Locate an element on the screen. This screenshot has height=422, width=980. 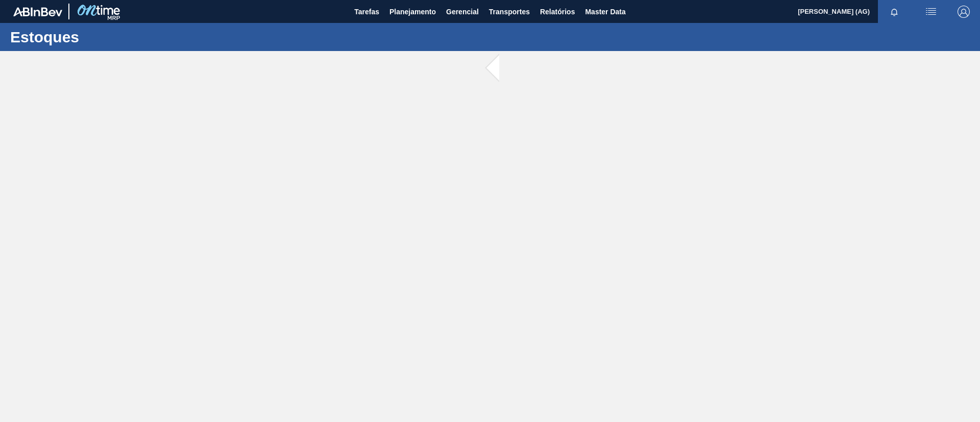
span: Planejamento is located at coordinates (412, 12).